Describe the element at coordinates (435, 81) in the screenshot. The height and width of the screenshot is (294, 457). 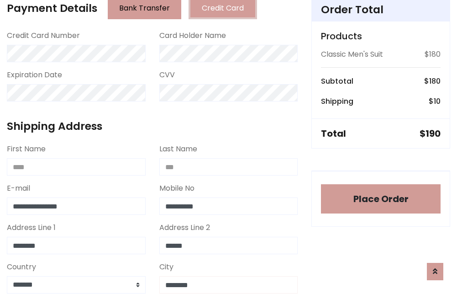
I see `span: 180` at that location.